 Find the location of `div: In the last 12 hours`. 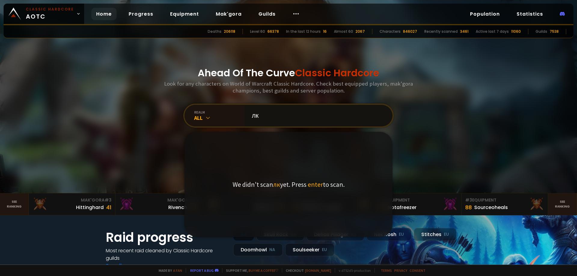

div: In the last 12 hours is located at coordinates (303, 32).